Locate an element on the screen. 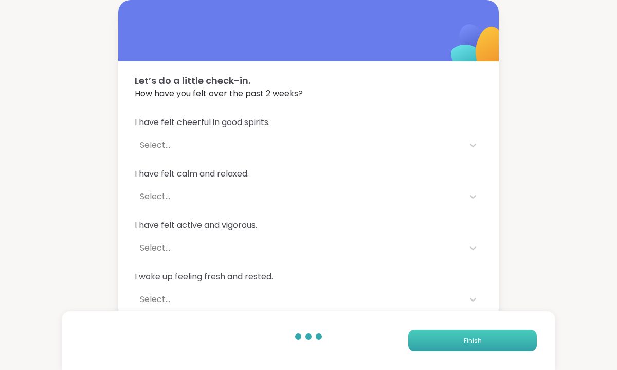 The width and height of the screenshot is (617, 370). span: I have felt active and vigorous. is located at coordinates (309, 225).